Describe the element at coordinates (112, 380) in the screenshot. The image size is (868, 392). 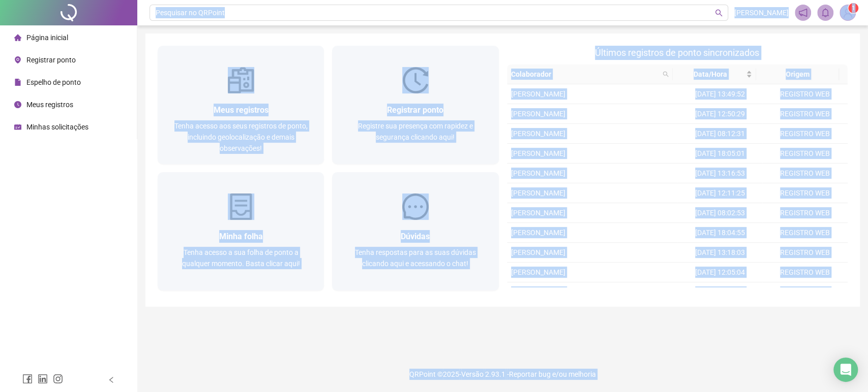
I see `span: left` at that location.